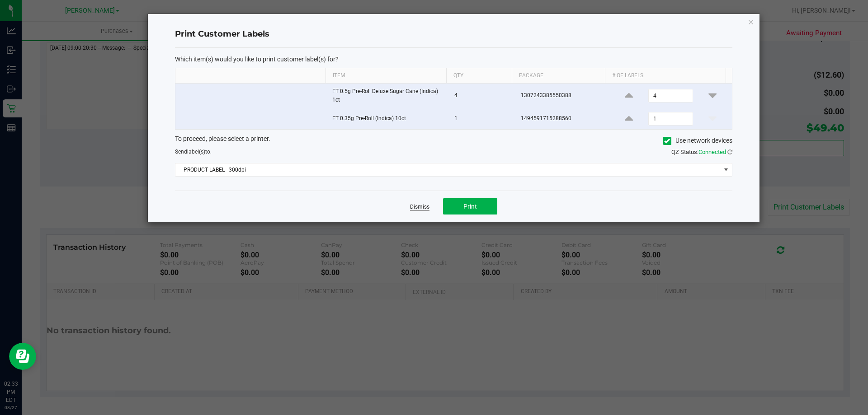  I want to click on span: Send to:, so click(193, 152).